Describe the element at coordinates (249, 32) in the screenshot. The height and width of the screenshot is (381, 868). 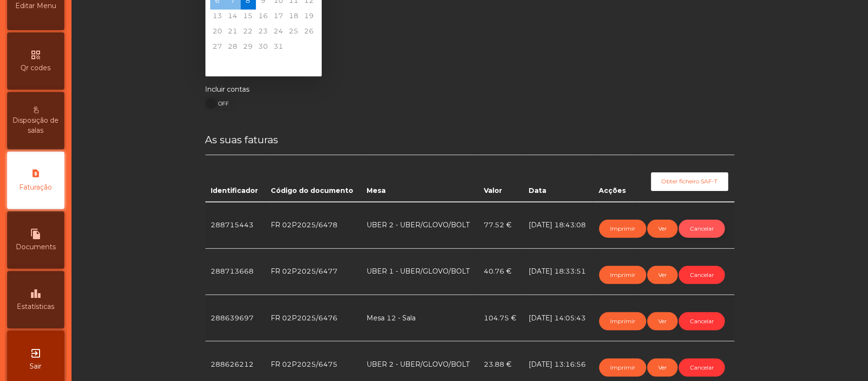
I see `span: 22` at that location.